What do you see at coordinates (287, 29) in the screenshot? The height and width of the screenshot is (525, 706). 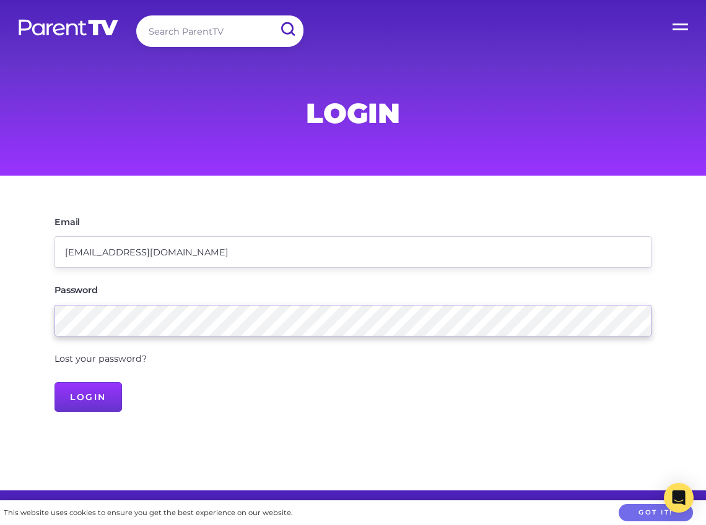 I see `input: Submit` at bounding box center [287, 29].